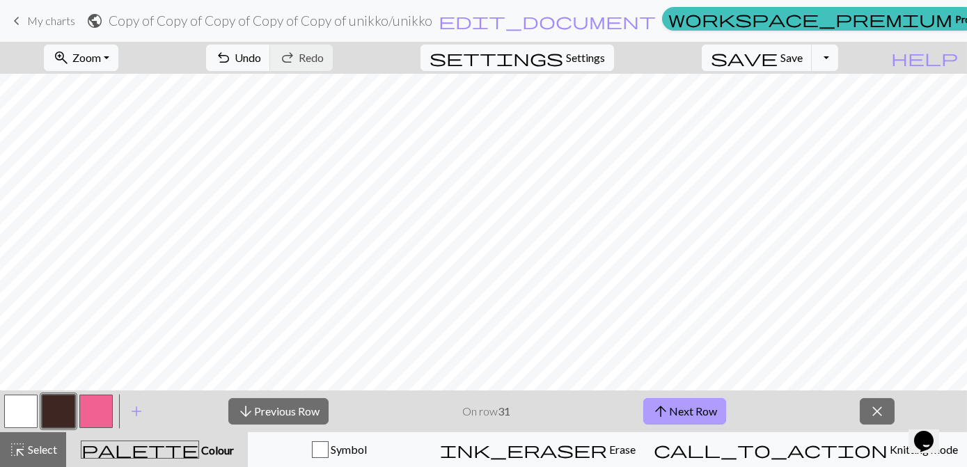 The width and height of the screenshot is (967, 467). What do you see at coordinates (504, 411) in the screenshot?
I see `strong: 31` at bounding box center [504, 411].